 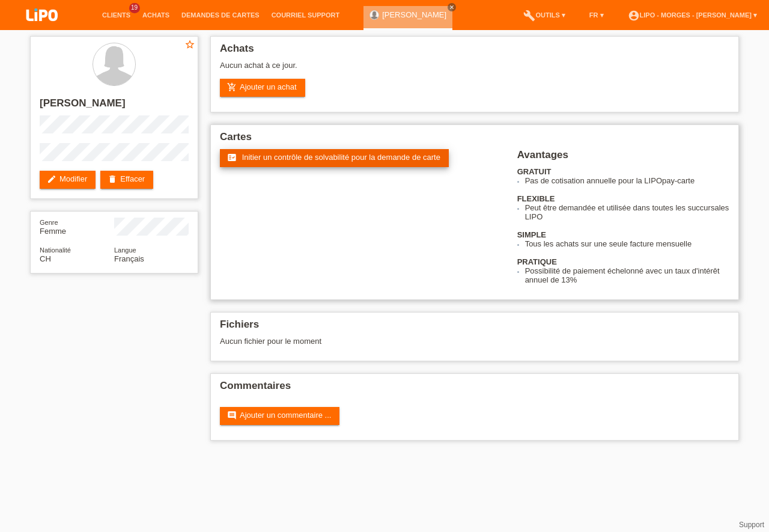 I want to click on span: Français, so click(x=129, y=259).